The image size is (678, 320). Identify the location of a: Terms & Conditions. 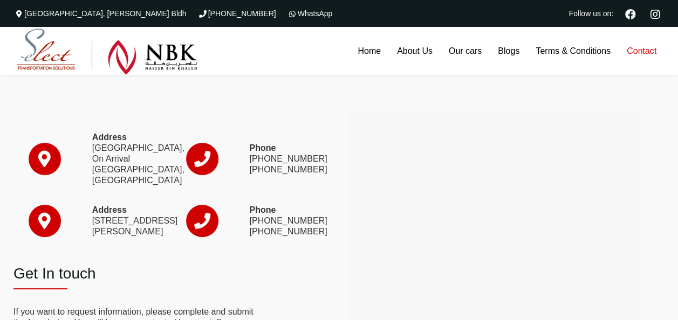
(573, 51).